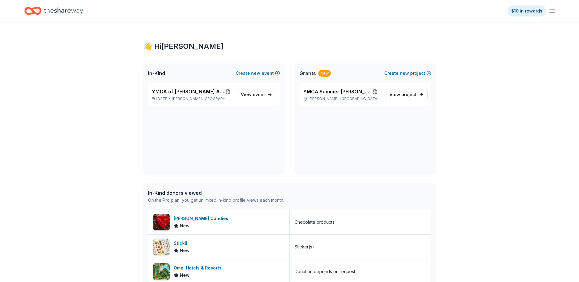  I want to click on div: New, so click(325, 73).